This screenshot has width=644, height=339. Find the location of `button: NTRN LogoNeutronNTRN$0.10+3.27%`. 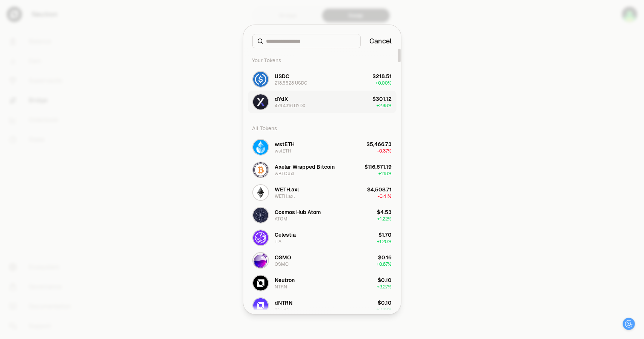

button: NTRN LogoNeutronNTRN$0.10+3.27% is located at coordinates (322, 283).